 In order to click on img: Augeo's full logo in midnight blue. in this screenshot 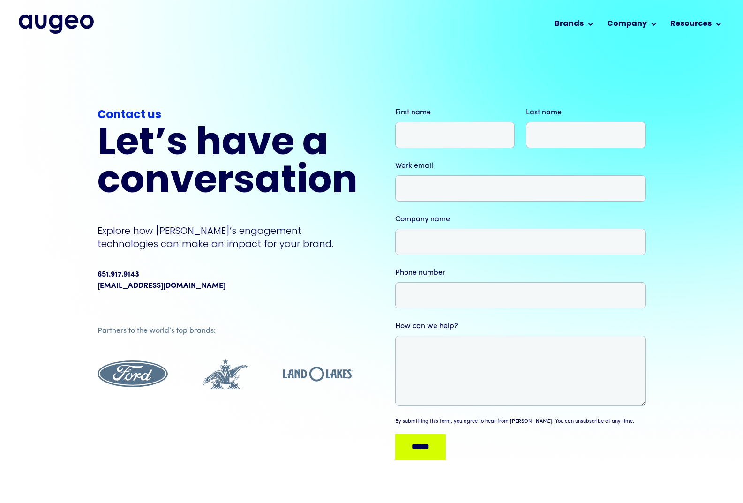, I will do `click(56, 24)`.